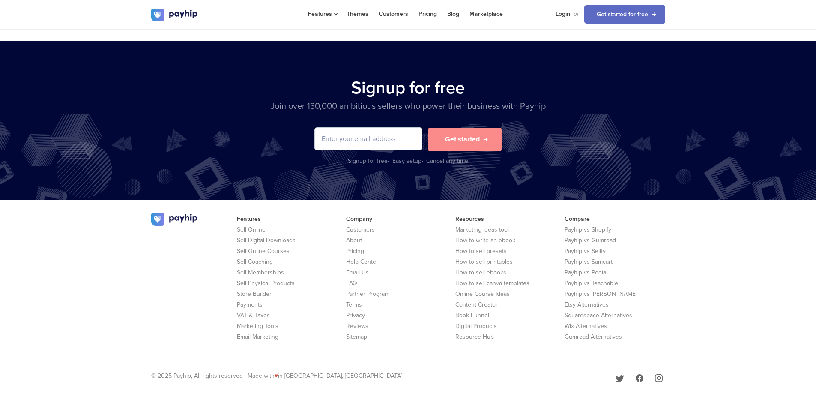 This screenshot has height=394, width=816. Describe the element at coordinates (598, 315) in the screenshot. I see `a: Squarespace Alternatives` at that location.